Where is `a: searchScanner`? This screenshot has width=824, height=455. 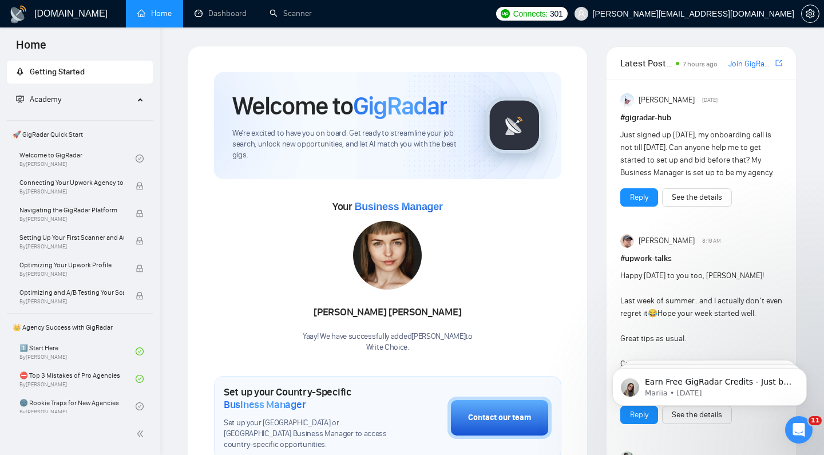
a: searchScanner is located at coordinates (291, 13).